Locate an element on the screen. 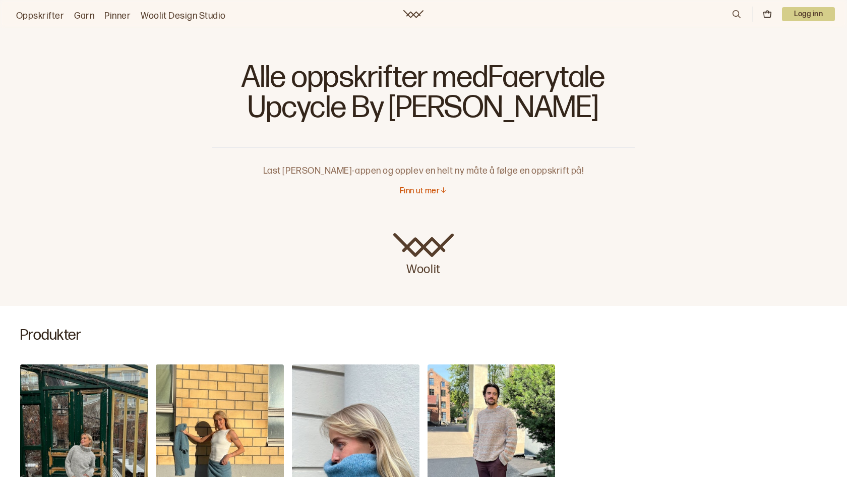 Image resolution: width=847 pixels, height=477 pixels. button: User dropdown is located at coordinates (809, 14).